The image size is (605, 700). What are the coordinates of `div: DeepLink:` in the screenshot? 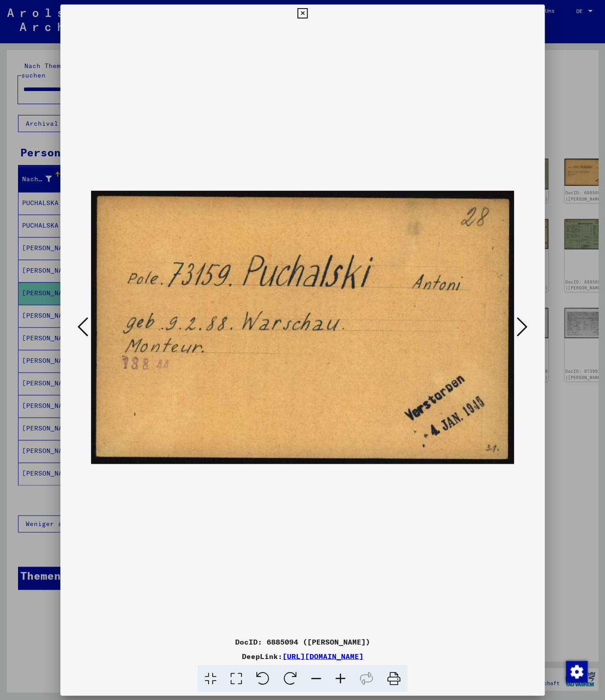 It's located at (302, 656).